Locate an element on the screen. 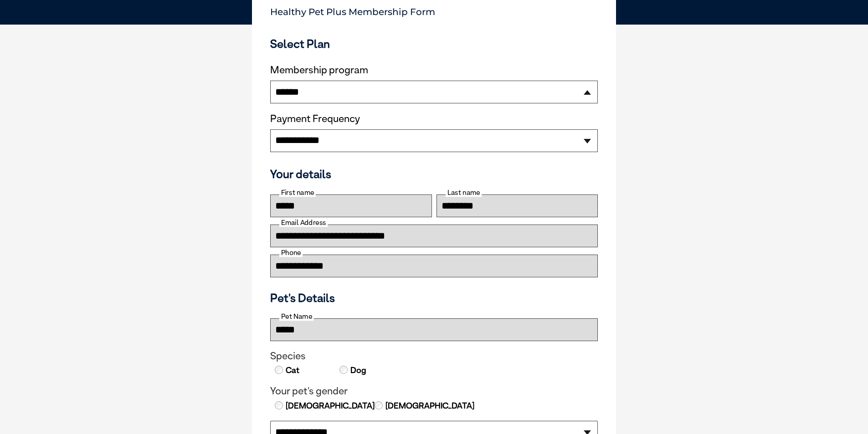 The image size is (868, 434). label: Last name is located at coordinates (464, 193).